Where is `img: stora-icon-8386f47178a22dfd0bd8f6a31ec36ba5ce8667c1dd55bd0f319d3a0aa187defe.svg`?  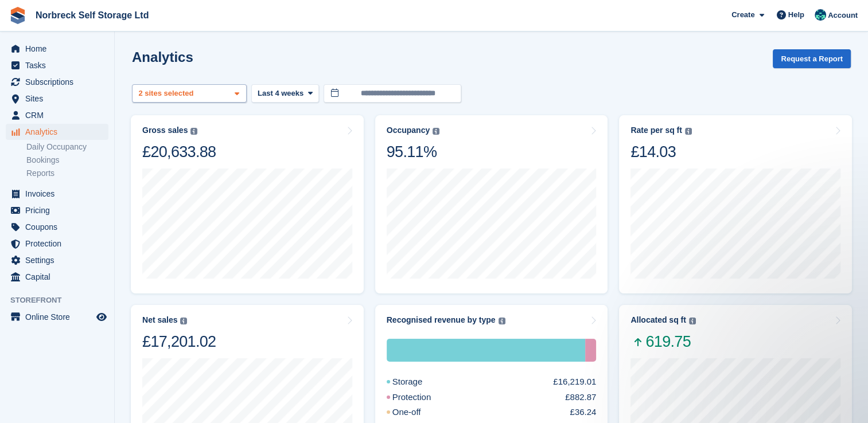 img: stora-icon-8386f47178a22dfd0bd8f6a31ec36ba5ce8667c1dd55bd0f319d3a0aa187defe.svg is located at coordinates (18, 16).